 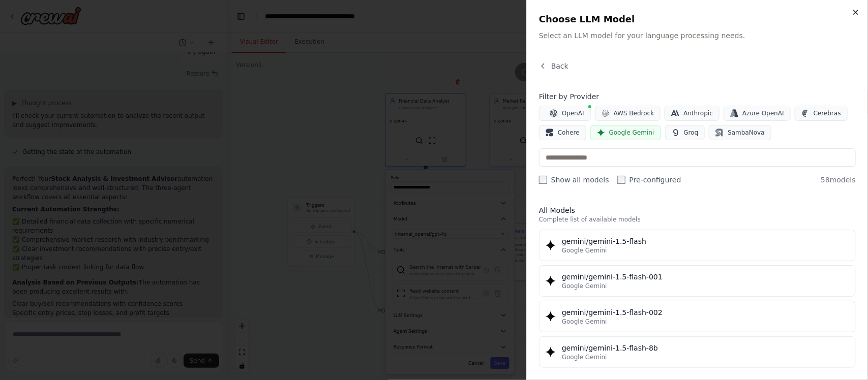 What do you see at coordinates (697, 317) in the screenshot?
I see `button: gemini/gemini-1.5-flash-002Google Gemini` at bounding box center [697, 317].